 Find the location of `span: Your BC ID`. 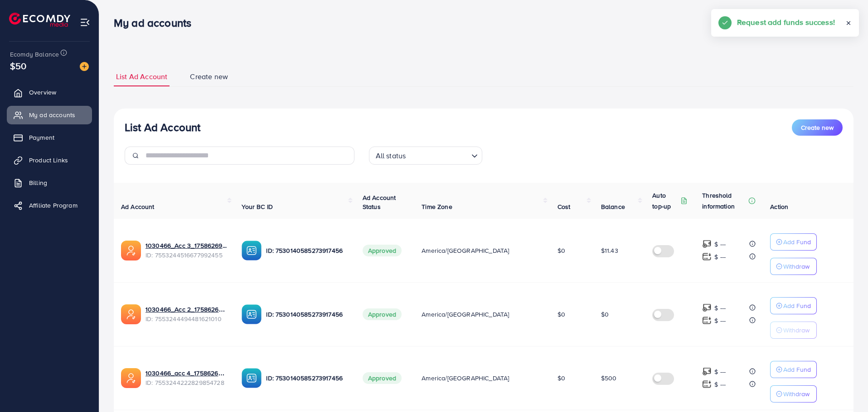

span: Your BC ID is located at coordinates (257, 207).